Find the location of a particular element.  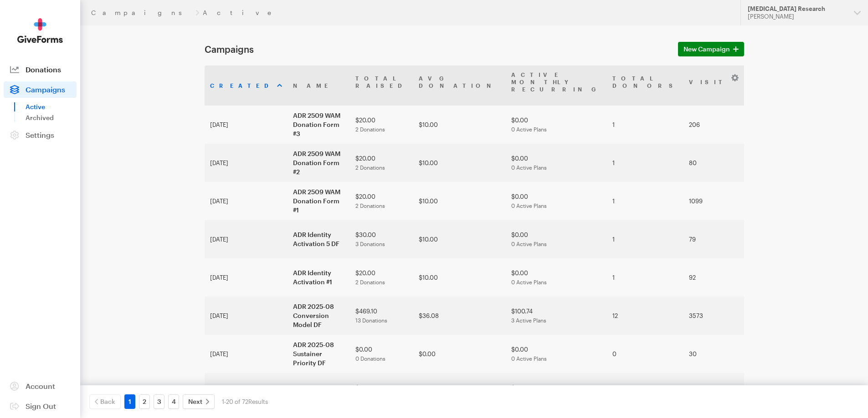

div: 1-20 of 72 is located at coordinates (244, 402).